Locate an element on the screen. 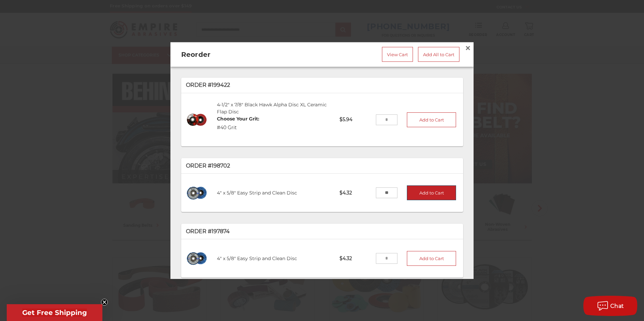 The width and height of the screenshot is (644, 321). span: Get Free Shipping is located at coordinates (55, 313).